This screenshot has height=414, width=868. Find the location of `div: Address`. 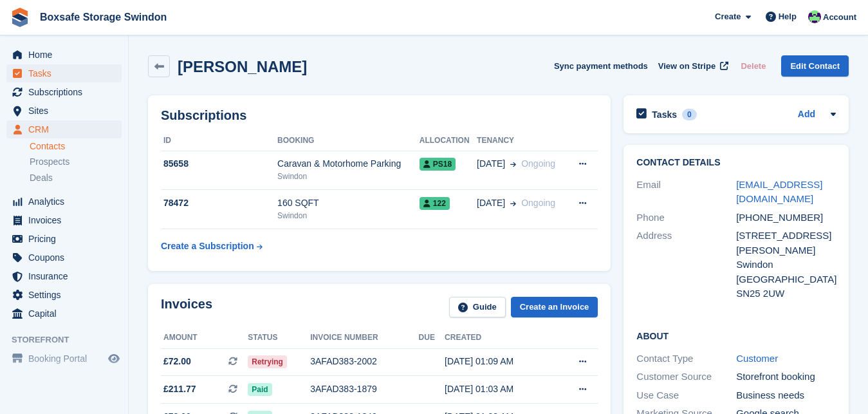

div: Address is located at coordinates (686, 265).